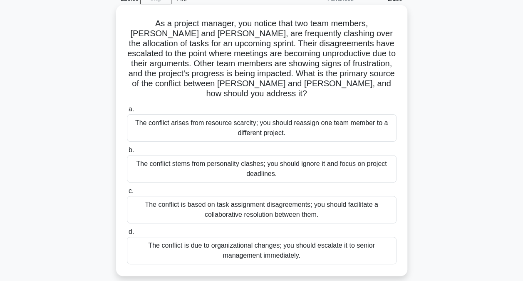 The image size is (523, 281). I want to click on span: b., so click(131, 149).